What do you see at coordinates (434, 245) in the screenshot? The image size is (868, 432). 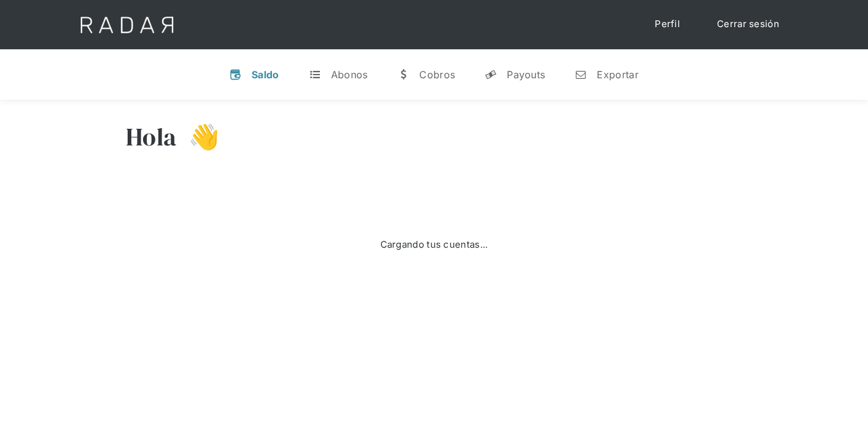 I see `div: Cargando tus cuentas...` at bounding box center [434, 245].